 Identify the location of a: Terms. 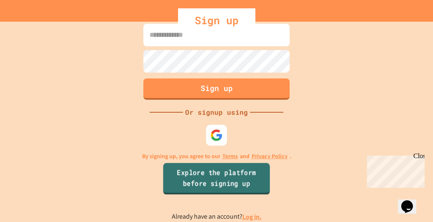
(230, 156).